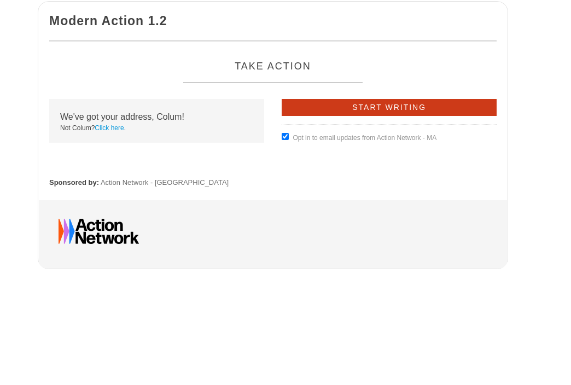  I want to click on h4: Take Action, so click(273, 74).